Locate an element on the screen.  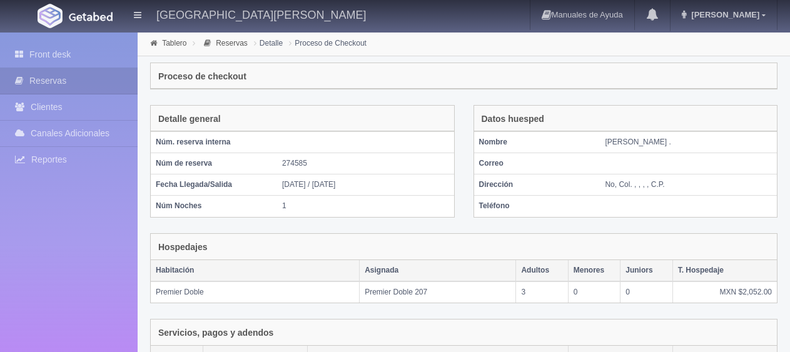
th: Núm. reserva interna is located at coordinates (214, 143).